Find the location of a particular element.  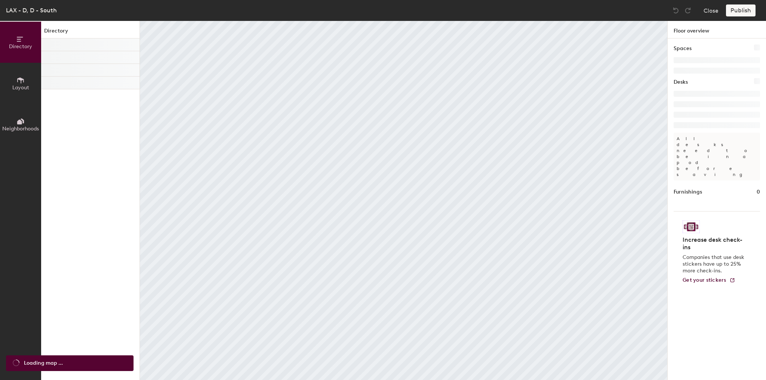

img: Redo is located at coordinates (688, 10).